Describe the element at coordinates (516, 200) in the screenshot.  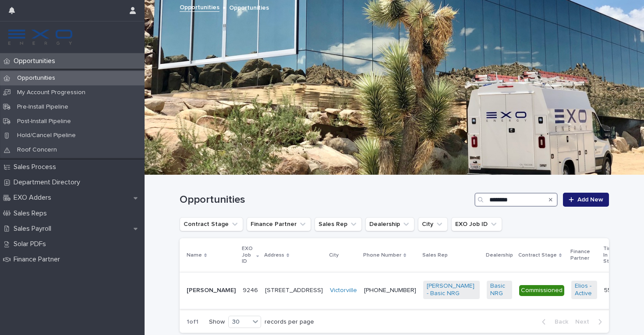
I see `input: Search` at that location.